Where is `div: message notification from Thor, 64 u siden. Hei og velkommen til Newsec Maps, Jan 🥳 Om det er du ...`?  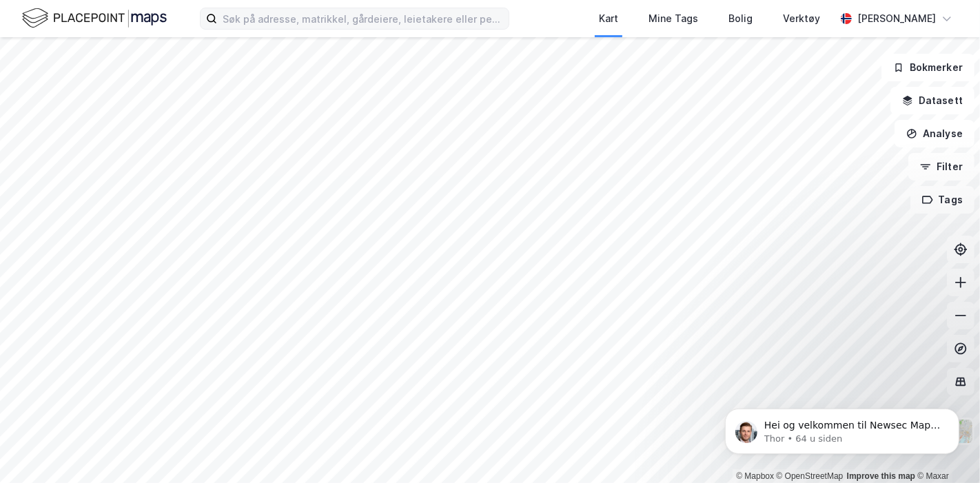
div: message notification from Thor, 64 u siden. Hei og velkommen til Newsec Maps, Jan 🥳 Om det er du ... is located at coordinates (138, 51).